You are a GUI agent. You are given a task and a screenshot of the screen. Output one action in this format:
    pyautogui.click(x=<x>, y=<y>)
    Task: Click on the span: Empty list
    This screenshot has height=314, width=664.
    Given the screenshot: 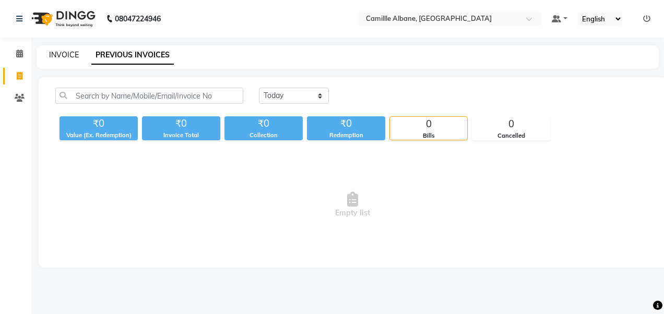 What is the action you would take?
    pyautogui.click(x=352, y=205)
    